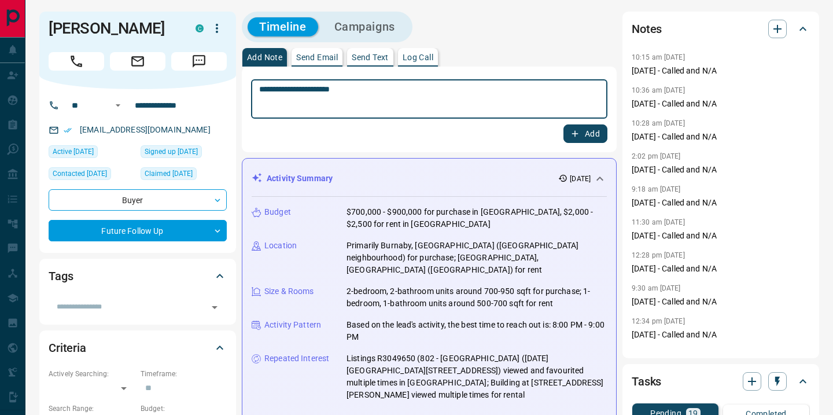 This screenshot has height=415, width=833. I want to click on div: condos.ca, so click(200, 28).